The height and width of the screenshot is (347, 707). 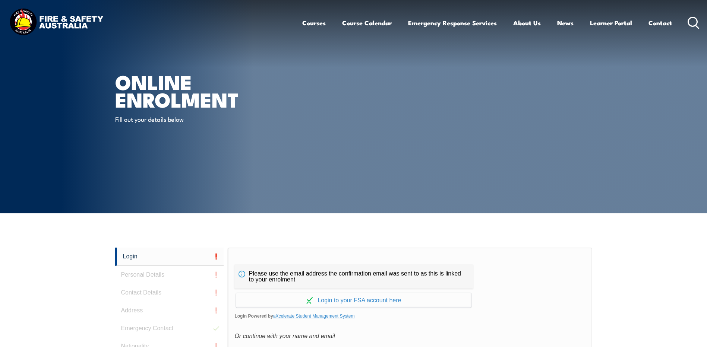 I want to click on a: Contact, so click(x=660, y=23).